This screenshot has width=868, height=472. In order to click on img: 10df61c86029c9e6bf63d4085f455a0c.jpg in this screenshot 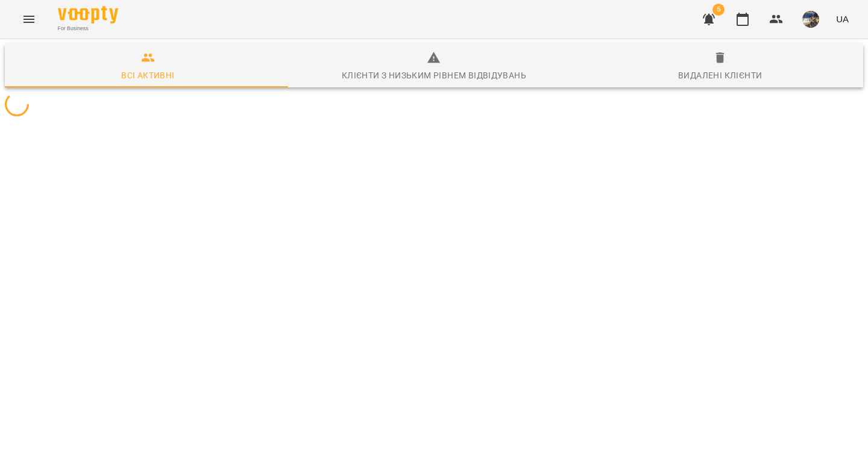, I will do `click(811, 20)`.